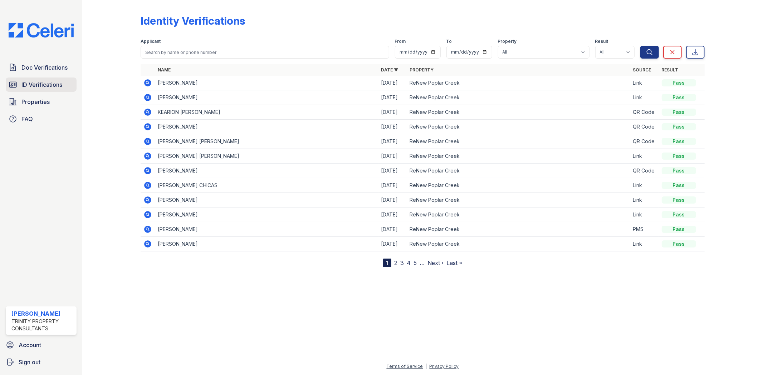 This screenshot has height=375, width=763. I want to click on button: Sign out, so click(41, 363).